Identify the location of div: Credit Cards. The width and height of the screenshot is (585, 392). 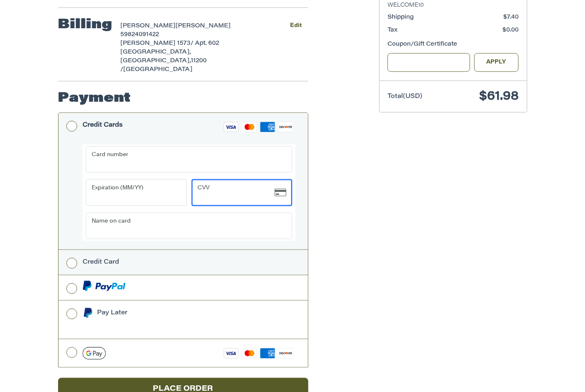
(103, 125).